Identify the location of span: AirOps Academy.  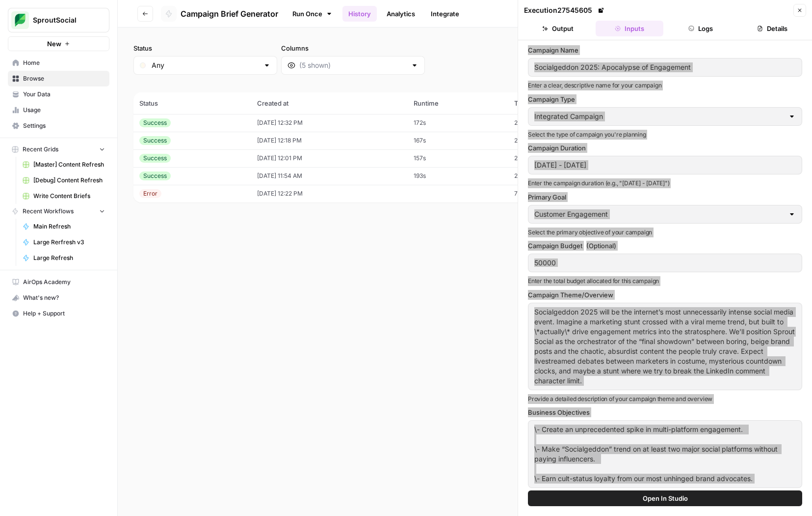
(64, 282).